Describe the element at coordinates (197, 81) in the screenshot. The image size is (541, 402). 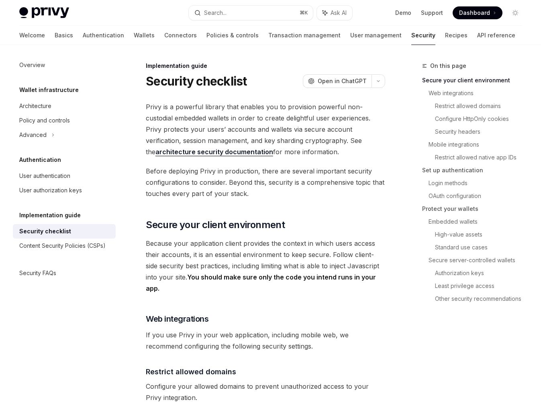
I see `h1: Security checklist` at that location.